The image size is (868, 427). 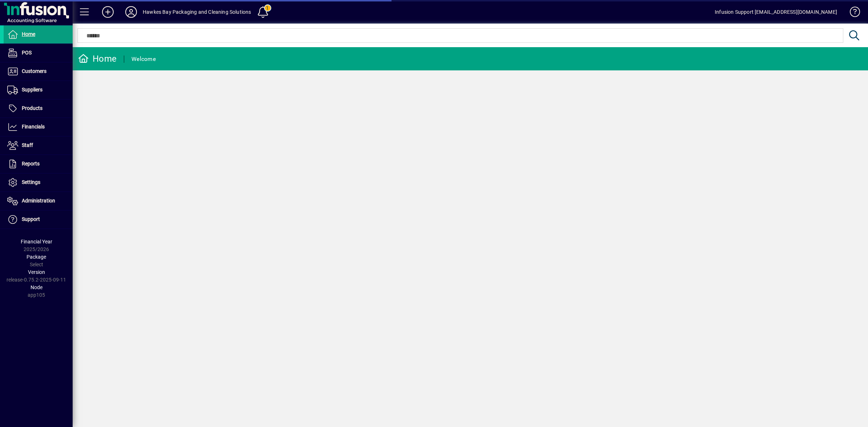 I want to click on a: Products, so click(x=38, y=108).